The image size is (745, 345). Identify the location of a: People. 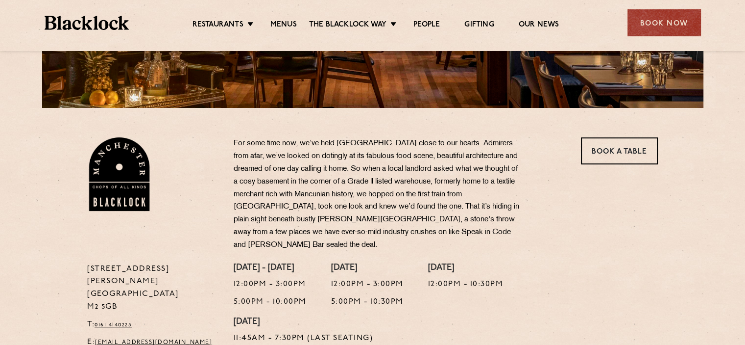
(427, 25).